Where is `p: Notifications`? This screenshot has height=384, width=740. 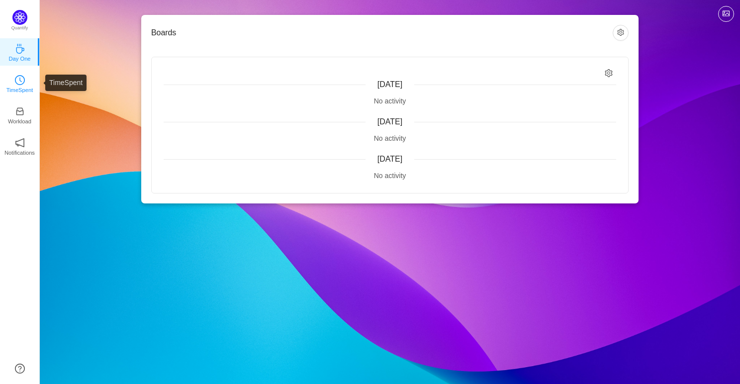 p: Notifications is located at coordinates (19, 153).